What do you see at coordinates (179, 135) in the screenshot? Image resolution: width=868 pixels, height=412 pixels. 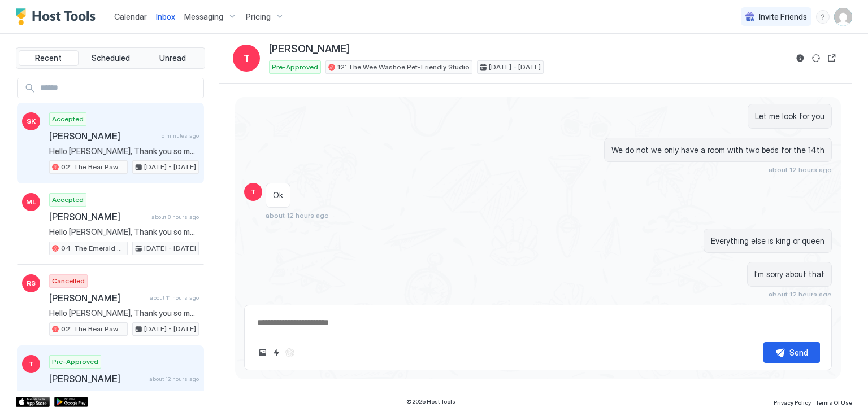 I see `span: 5 minutes ago` at bounding box center [179, 135].